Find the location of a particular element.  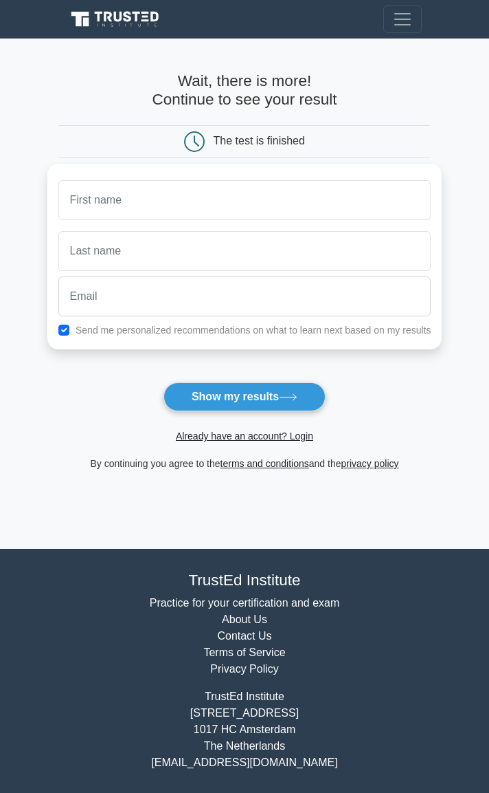

a: Contact Us is located at coordinates (244, 635).